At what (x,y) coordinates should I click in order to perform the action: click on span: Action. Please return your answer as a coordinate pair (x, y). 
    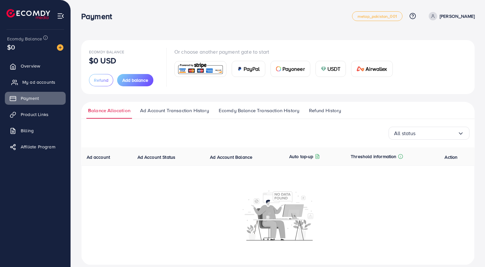
    Looking at the image, I should click on (451, 157).